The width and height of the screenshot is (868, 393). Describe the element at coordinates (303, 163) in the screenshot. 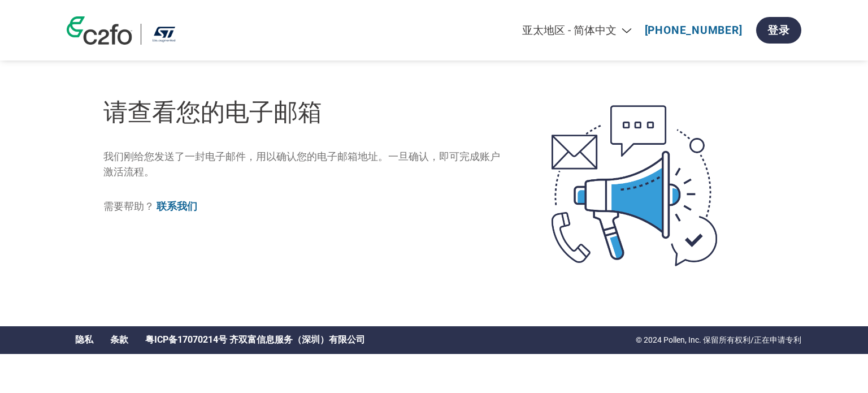

I see `p: 我们刚给您发送了一封电子邮件，用以确认您的电子邮箱地址。一旦确认，即可完成账户激活流程。` at that location.